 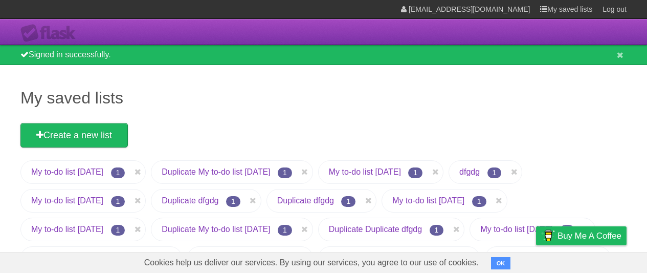 I want to click on button: OK, so click(x=501, y=263).